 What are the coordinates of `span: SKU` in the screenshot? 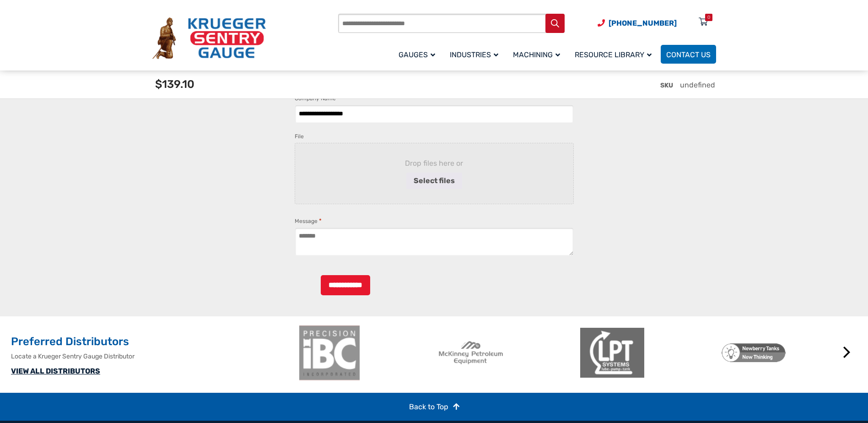 It's located at (666, 85).